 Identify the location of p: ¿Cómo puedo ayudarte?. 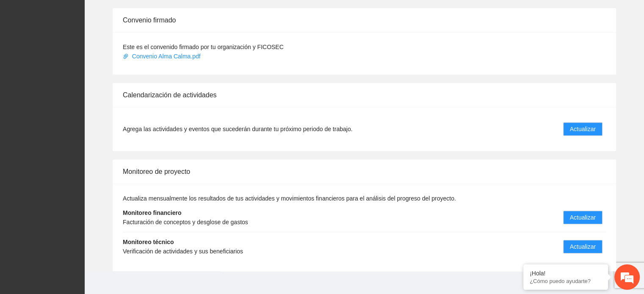
(565, 281).